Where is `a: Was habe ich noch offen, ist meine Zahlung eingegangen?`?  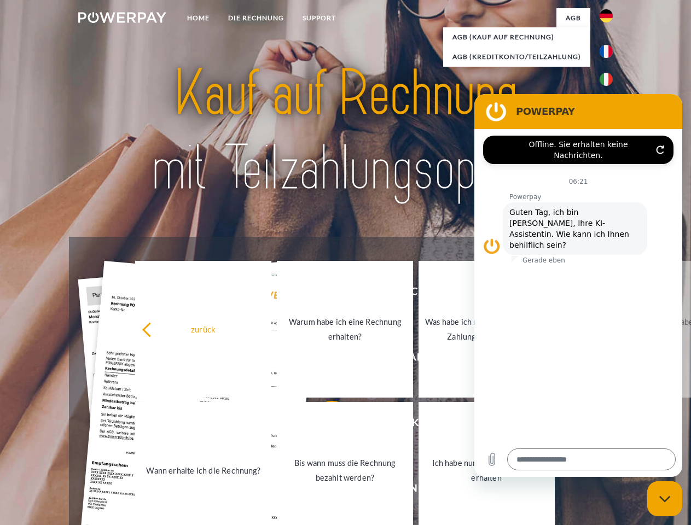
a: Was habe ich noch offen, ist meine Zahlung eingegangen? is located at coordinates (486, 329).